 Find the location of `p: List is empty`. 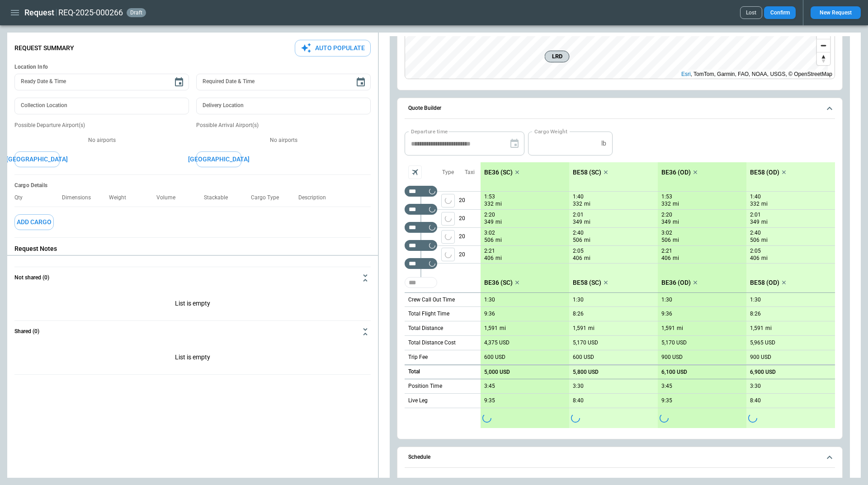

p: List is empty is located at coordinates (192, 359).